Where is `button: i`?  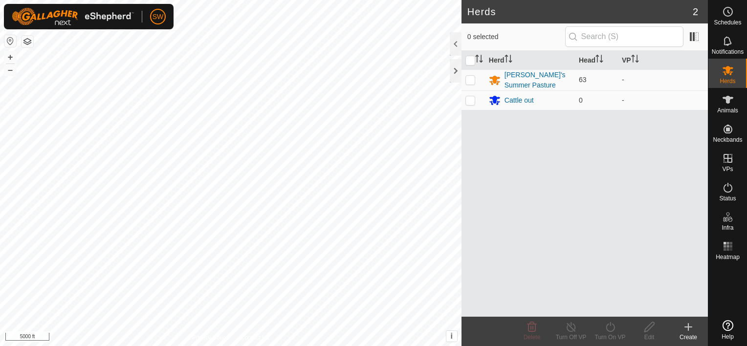
button: i is located at coordinates (452, 337).